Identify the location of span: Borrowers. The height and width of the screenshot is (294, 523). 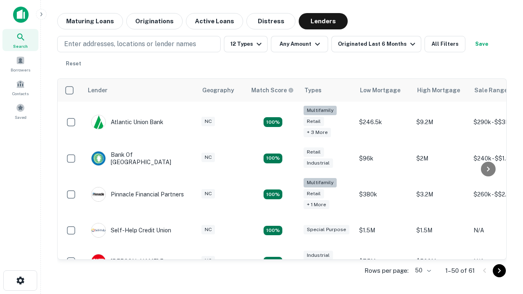
(20, 70).